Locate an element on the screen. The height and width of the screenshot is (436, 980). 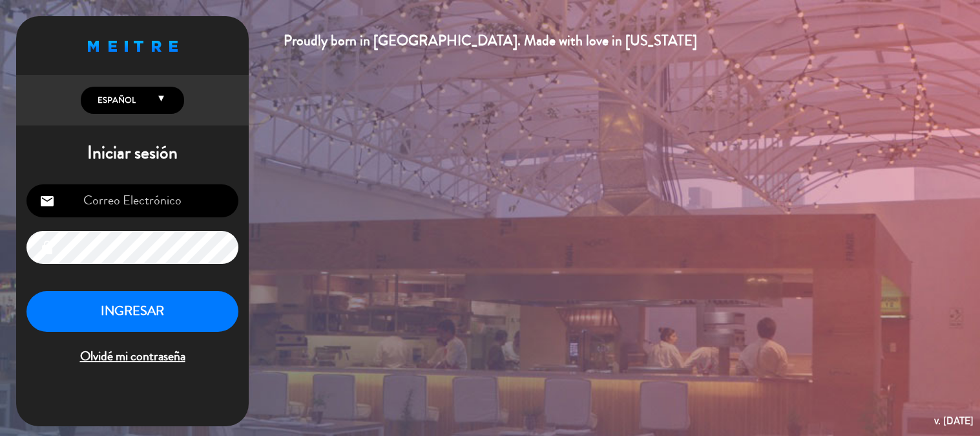
input: Correo Electrónico is located at coordinates (132, 201).